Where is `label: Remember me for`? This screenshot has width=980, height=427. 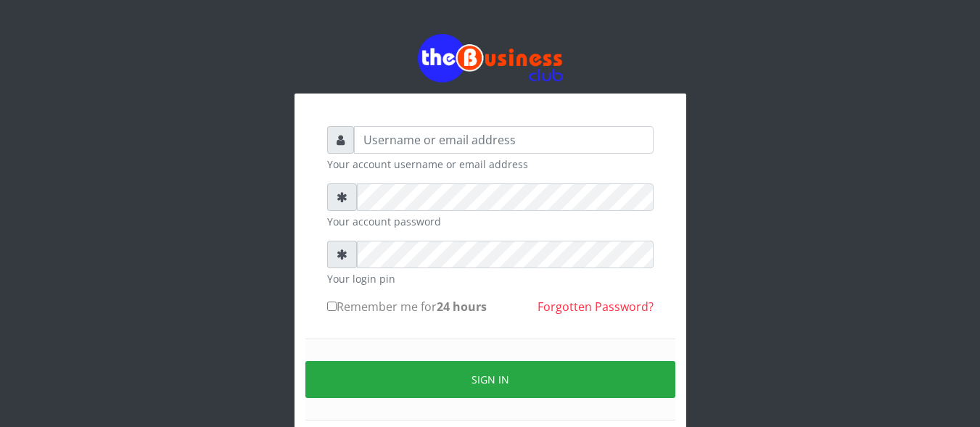 label: Remember me for is located at coordinates (407, 307).